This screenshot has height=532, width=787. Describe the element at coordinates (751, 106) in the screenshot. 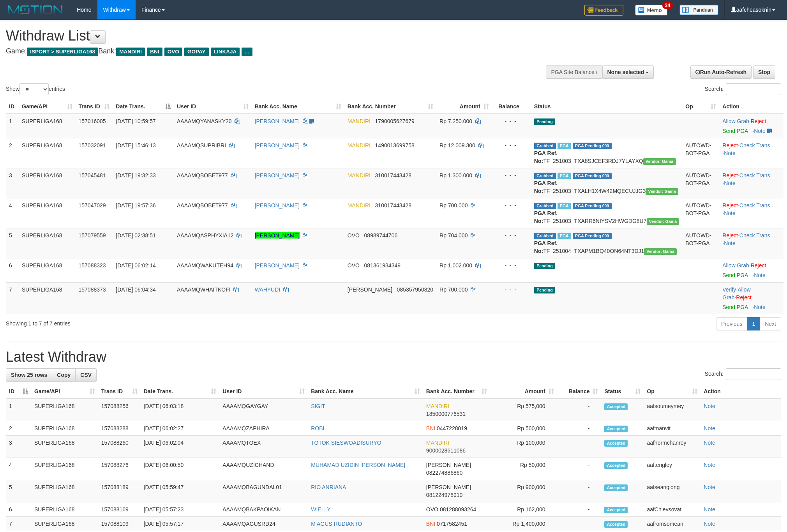

I see `th: Action` at that location.